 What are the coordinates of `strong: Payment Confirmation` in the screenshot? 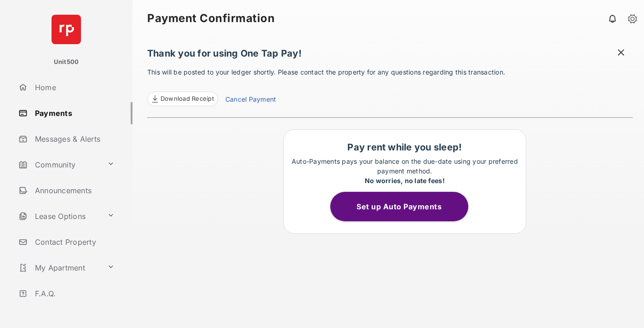 It's located at (211, 18).